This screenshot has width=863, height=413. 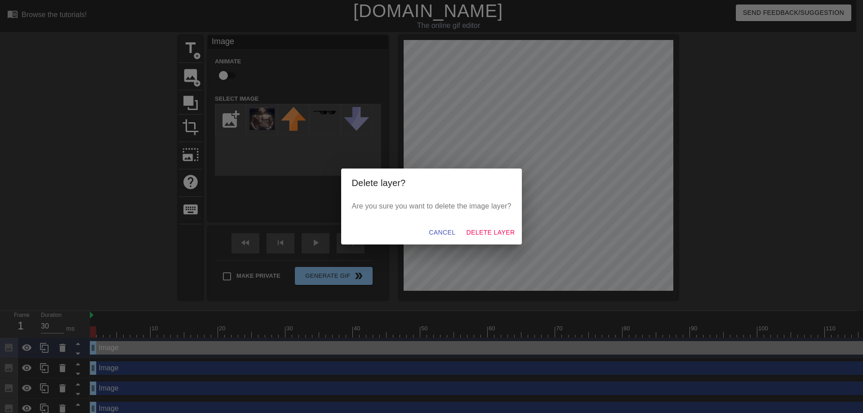 What do you see at coordinates (432, 183) in the screenshot?
I see `h2: Delete layer?` at bounding box center [432, 183].